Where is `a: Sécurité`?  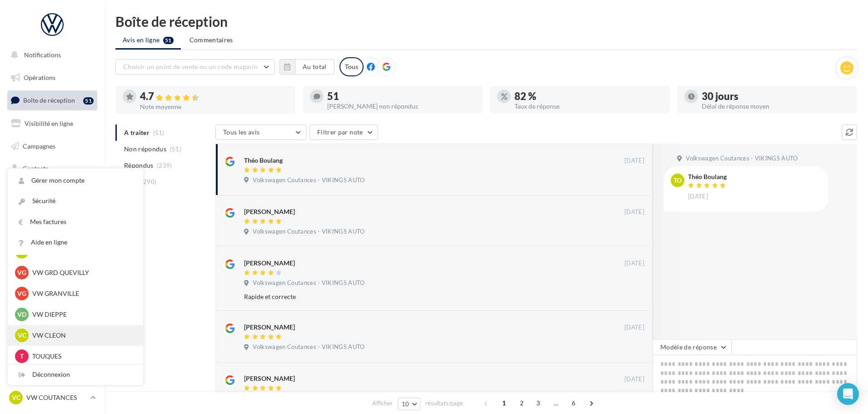
a: Sécurité is located at coordinates (75, 201).